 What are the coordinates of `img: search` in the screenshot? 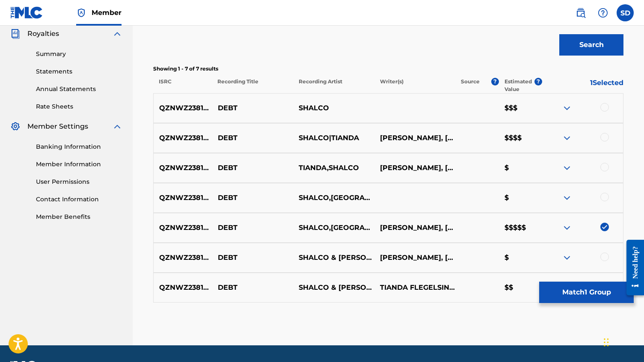 It's located at (581, 13).